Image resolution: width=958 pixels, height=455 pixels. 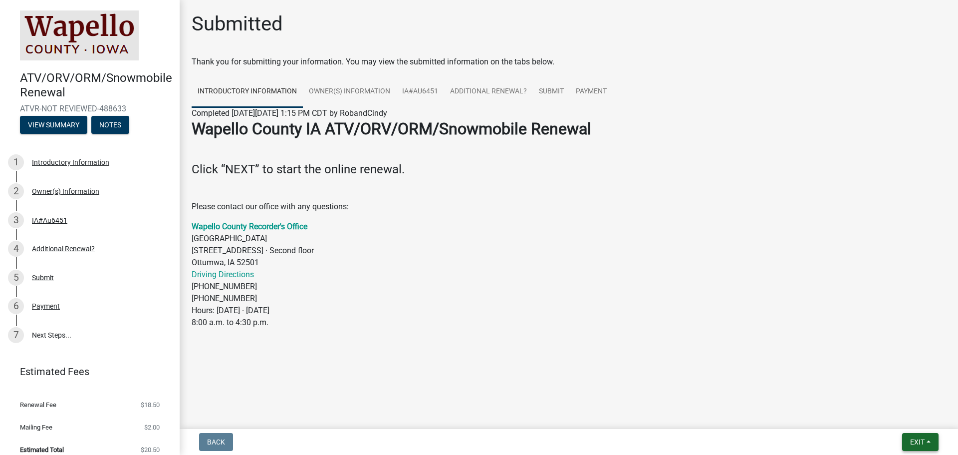 I want to click on p: Please contact our office with any questions:, so click(x=569, y=207).